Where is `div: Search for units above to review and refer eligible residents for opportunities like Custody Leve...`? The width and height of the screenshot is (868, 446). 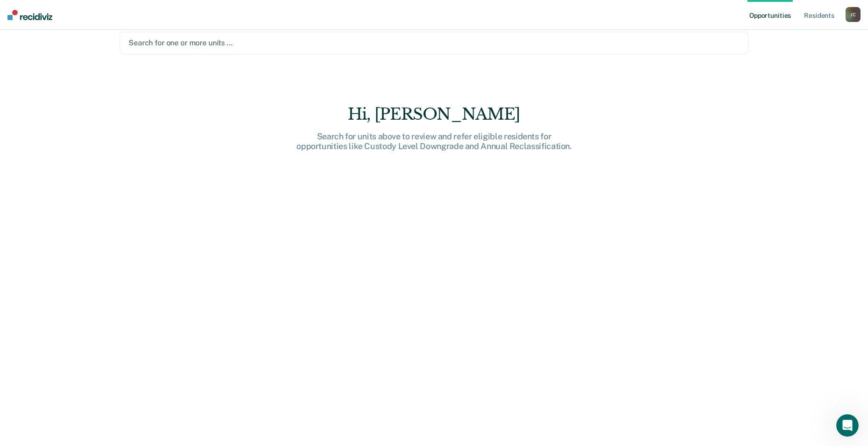 div: Search for units above to review and refer eligible residents for opportunities like Custody Leve... is located at coordinates (434, 142).